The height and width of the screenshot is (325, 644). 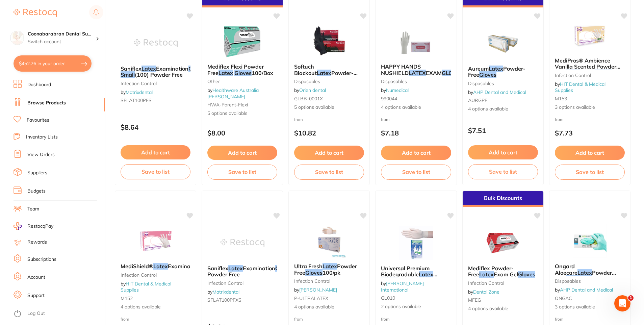 What do you see at coordinates (503, 283) in the screenshot?
I see `small: Infection Control` at bounding box center [503, 283].